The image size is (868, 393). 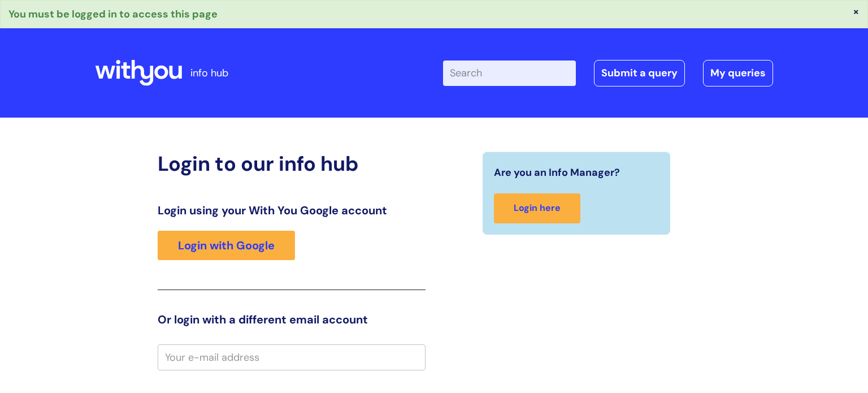 I want to click on h3: Or login with a different email account, so click(x=292, y=319).